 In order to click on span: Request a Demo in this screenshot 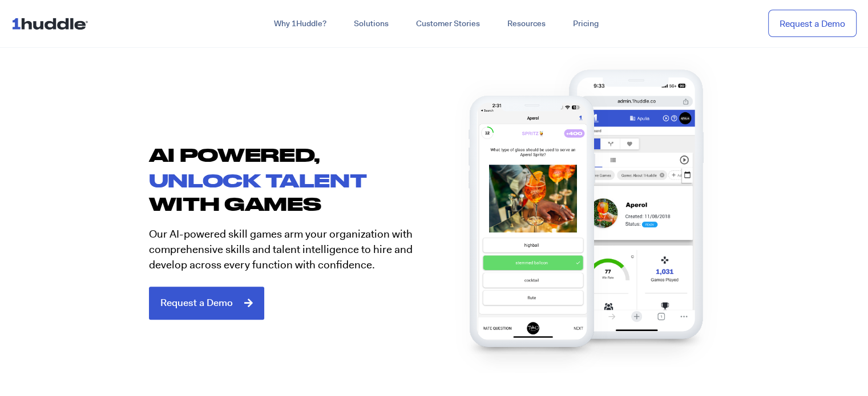, I will do `click(196, 303)`.